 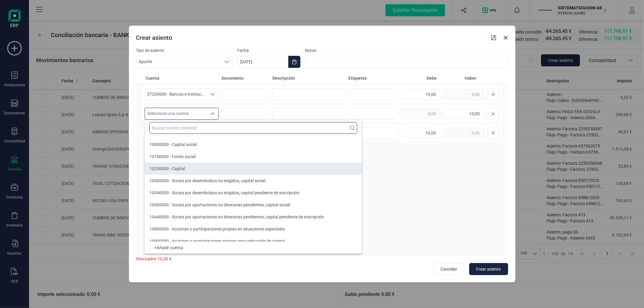 What do you see at coordinates (237, 217) in the screenshot?
I see `span: 10440000 - Socios por aportaciones no dinerarias pendientes, capital pendiente de inscripción` at bounding box center [237, 217].